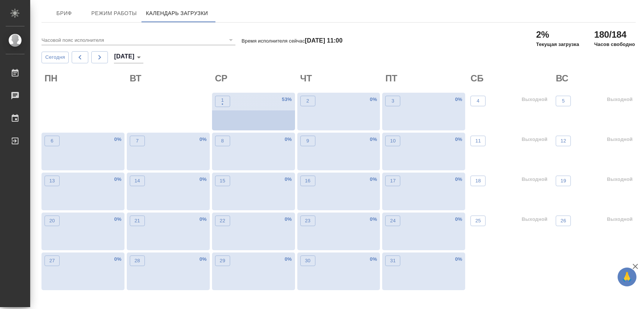  Describe the element at coordinates (478, 221) in the screenshot. I see `p: 25` at that location.